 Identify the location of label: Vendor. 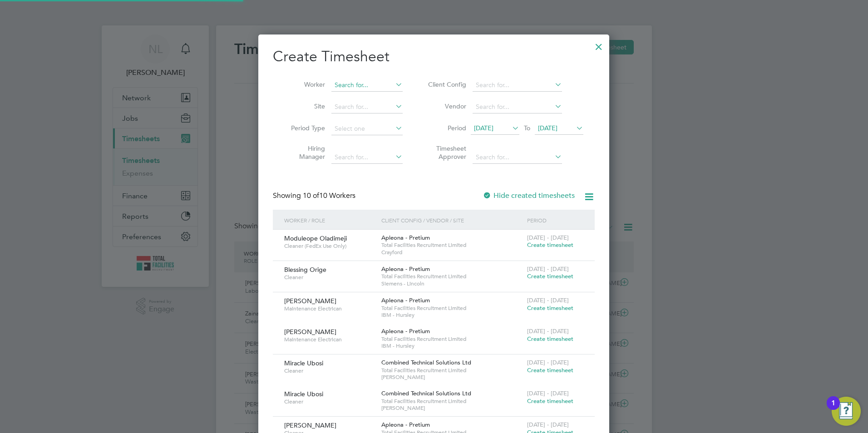
(446, 106).